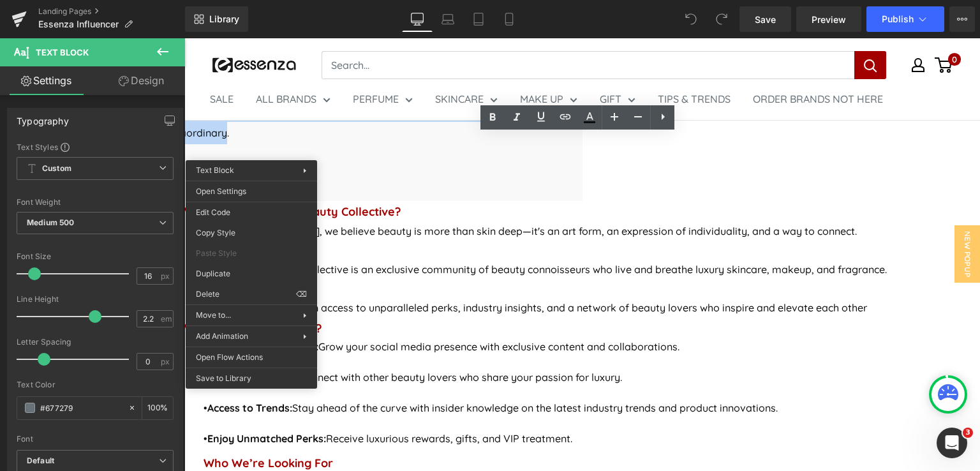  What do you see at coordinates (198, 61) in the screenshot?
I see `a: PERFUME` at bounding box center [198, 61].